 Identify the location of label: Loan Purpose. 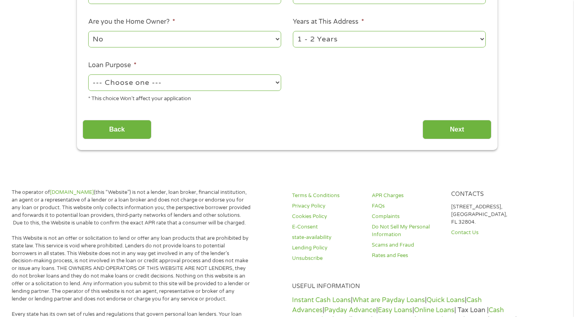
(112, 65).